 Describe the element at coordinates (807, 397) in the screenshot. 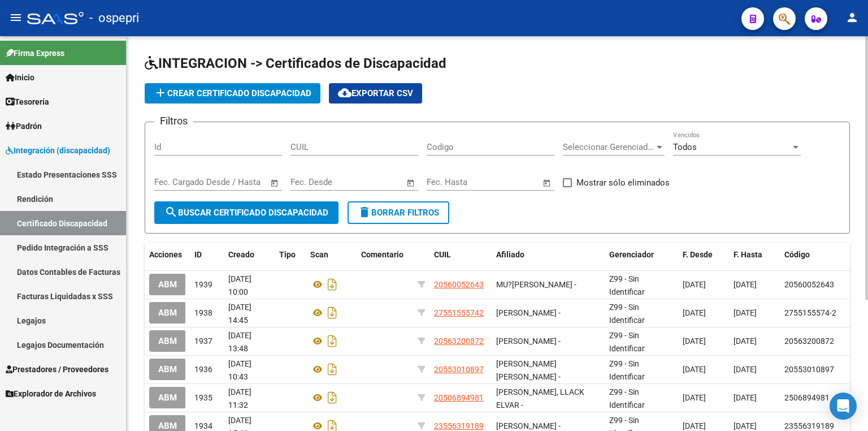

I see `span: 2506894981` at that location.